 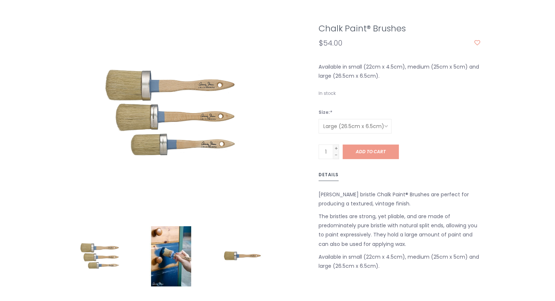 I want to click on h1: Chalk Paint® Brushes, so click(x=399, y=28).